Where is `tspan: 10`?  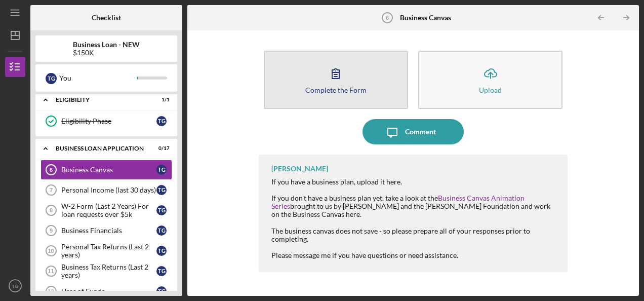 tspan: 10 is located at coordinates (50, 250).